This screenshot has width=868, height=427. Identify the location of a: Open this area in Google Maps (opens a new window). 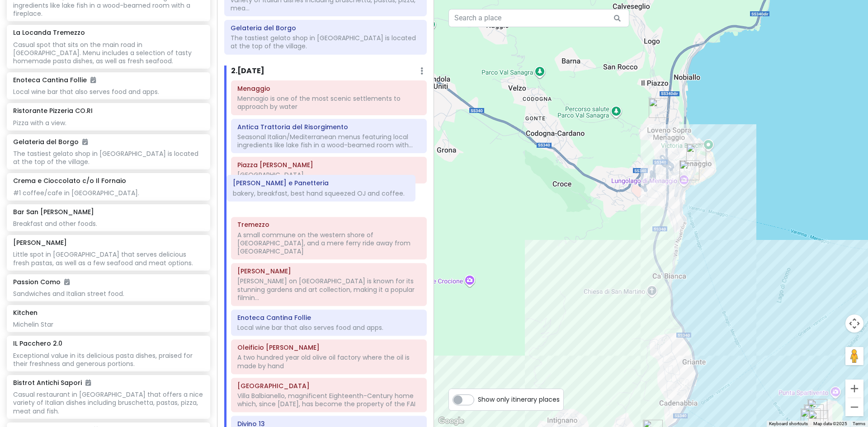
(451, 421).